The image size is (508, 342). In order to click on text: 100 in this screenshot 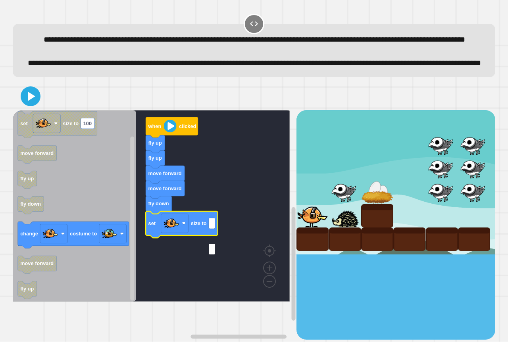, I will do `click(87, 123)`.